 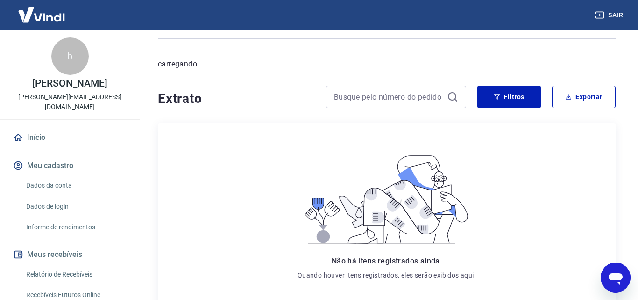 I want to click on a: Relatório de Recebíveis, so click(x=75, y=274).